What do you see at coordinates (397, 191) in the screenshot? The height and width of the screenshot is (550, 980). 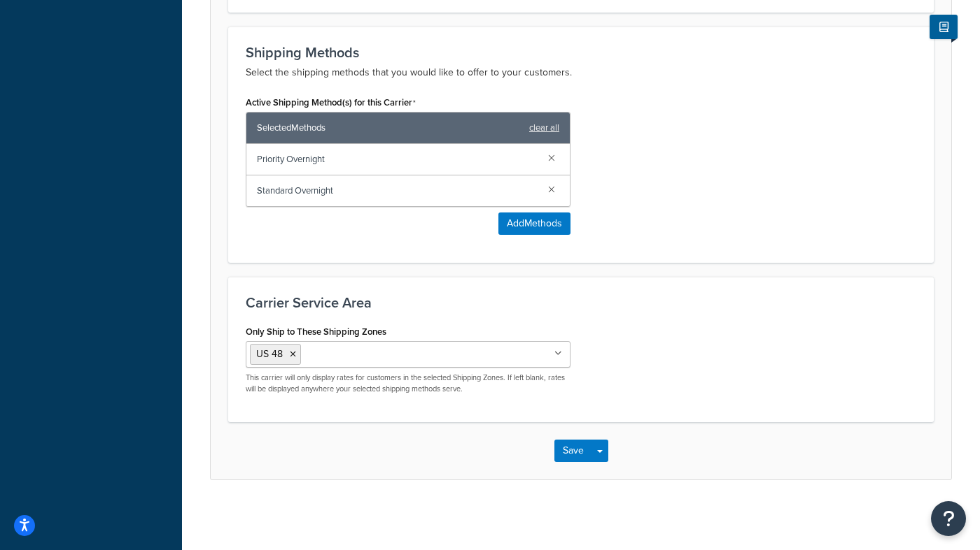 I see `span: Standard Overnight` at bounding box center [397, 191].